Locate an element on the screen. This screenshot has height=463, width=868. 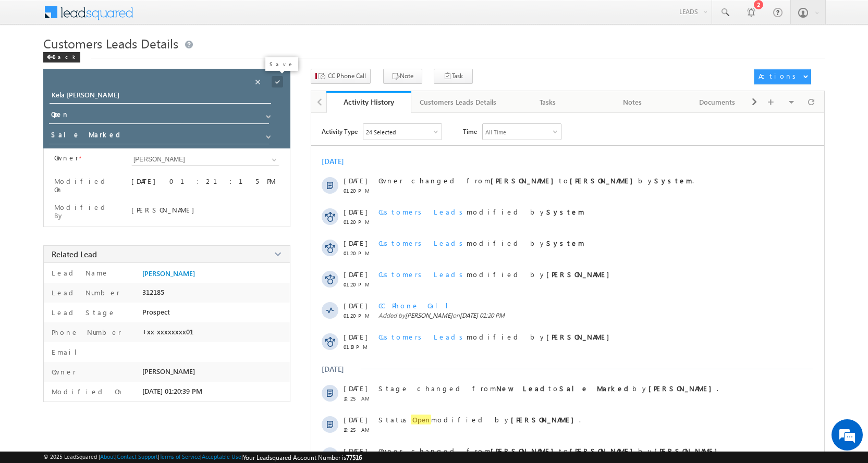
strong: Sale Marked is located at coordinates (596, 388).